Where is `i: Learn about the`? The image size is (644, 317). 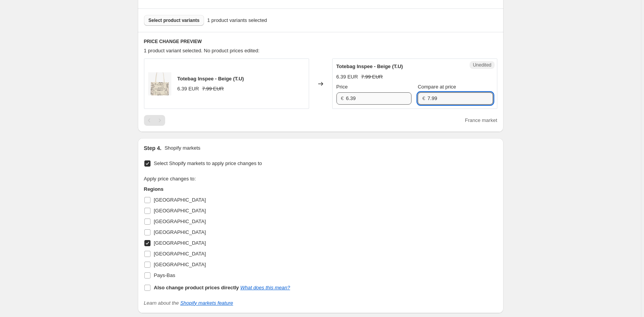 i: Learn about the is located at coordinates (189, 303).